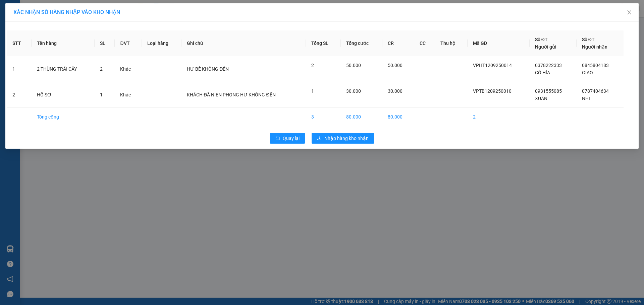 Image resolution: width=644 pixels, height=305 pixels. Describe the element at coordinates (63, 43) in the screenshot. I see `th: Tên hàng` at that location.